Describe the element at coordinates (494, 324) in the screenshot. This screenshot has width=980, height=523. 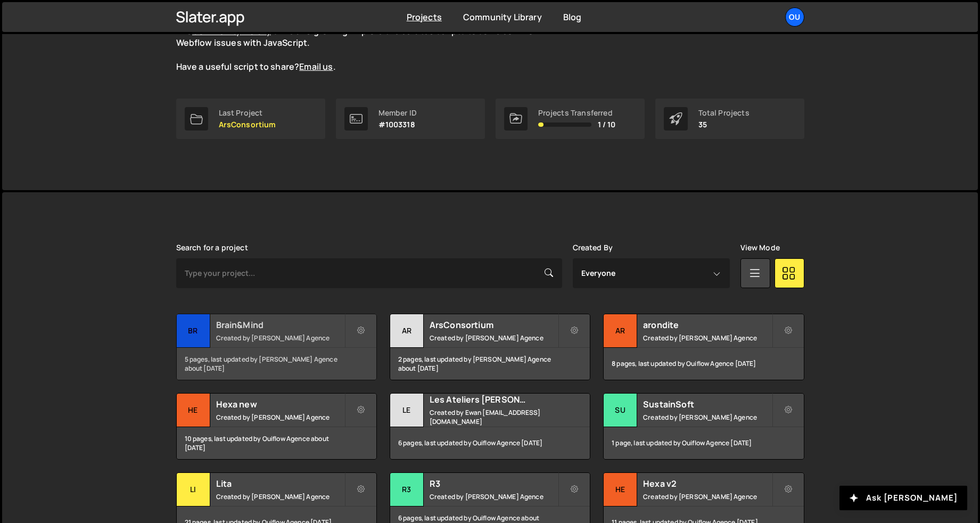
I see `h2: ArsConsortium` at that location.